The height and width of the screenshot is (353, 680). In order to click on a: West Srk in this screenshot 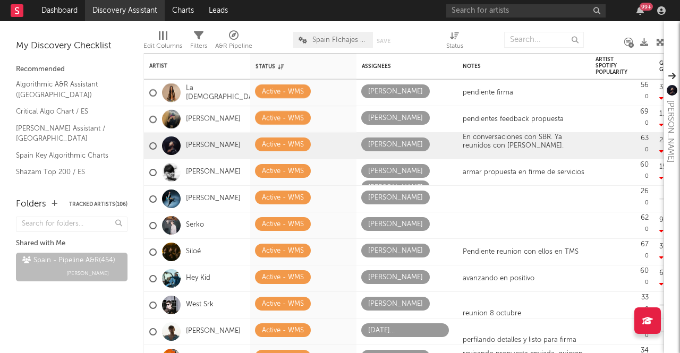, I will do `click(200, 305)`.